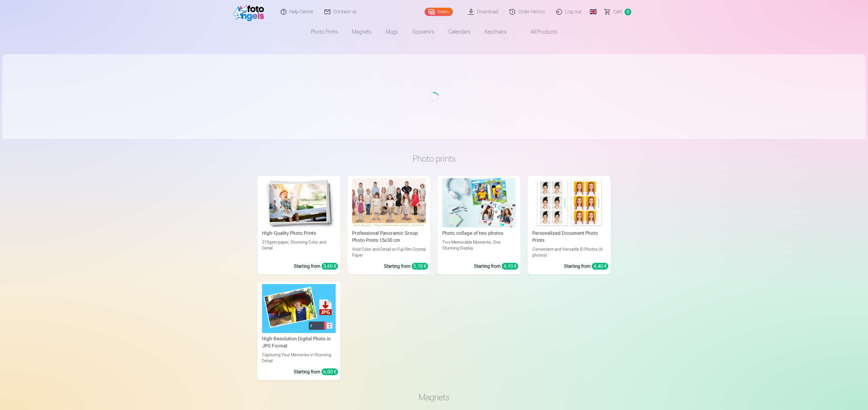 The width and height of the screenshot is (868, 410). I want to click on a: Gallery, so click(439, 12).